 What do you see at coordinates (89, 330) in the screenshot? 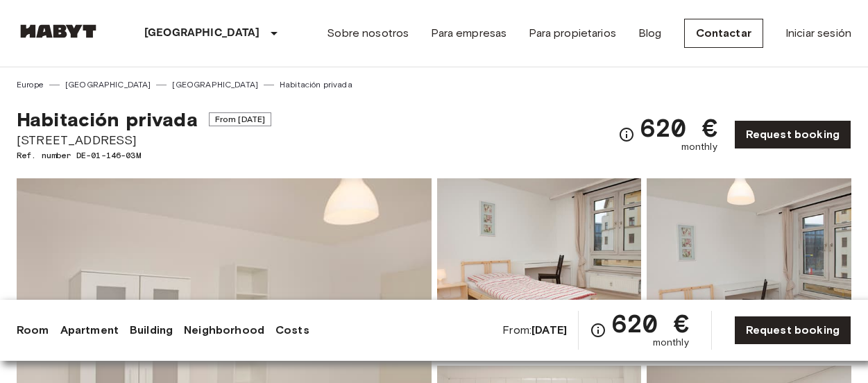
I see `a: Apartment` at bounding box center [89, 330].